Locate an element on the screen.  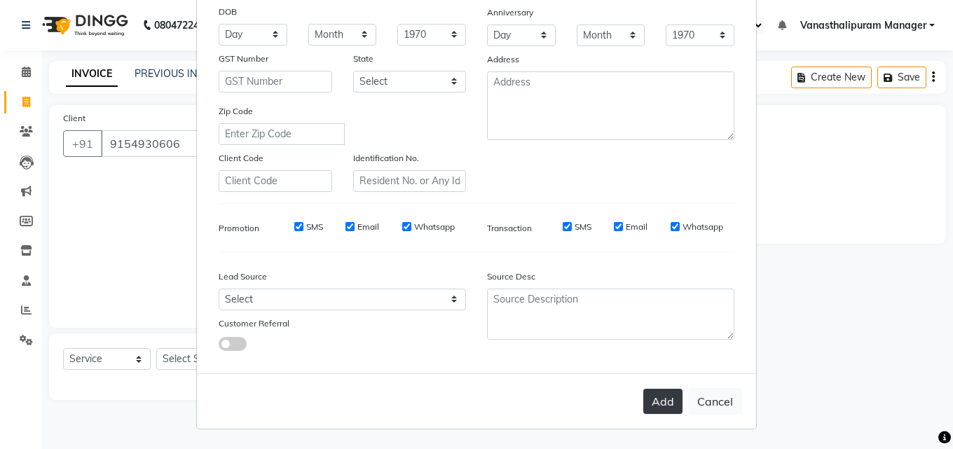
input: Enter Zip Code is located at coordinates (282, 134).